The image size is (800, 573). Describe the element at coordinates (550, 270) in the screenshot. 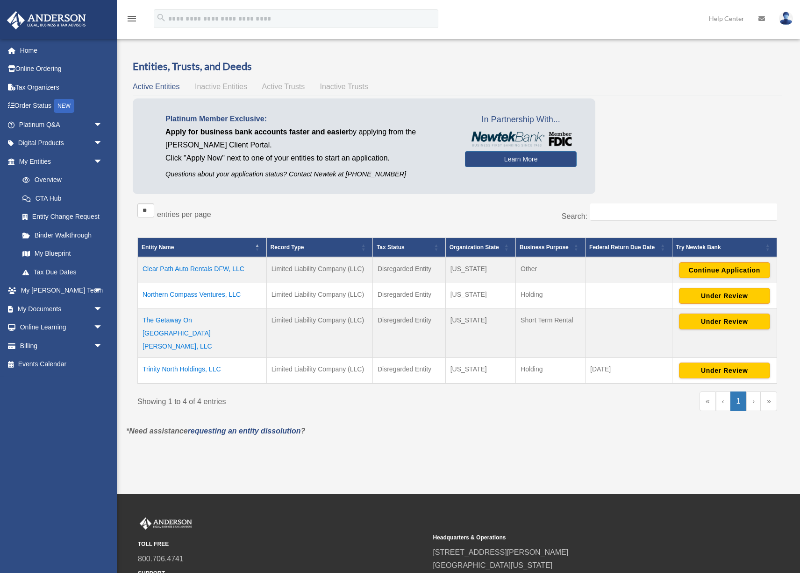

I see `td: Other` at that location.